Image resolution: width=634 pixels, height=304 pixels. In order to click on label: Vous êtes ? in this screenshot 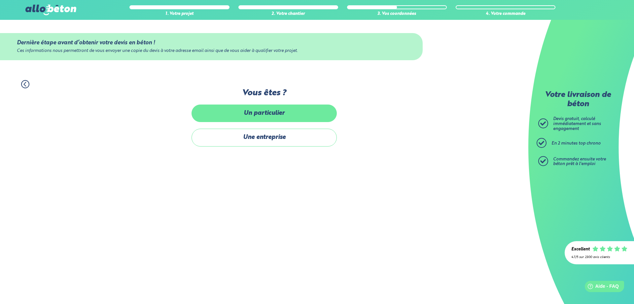, I will do `click(264, 93)`.